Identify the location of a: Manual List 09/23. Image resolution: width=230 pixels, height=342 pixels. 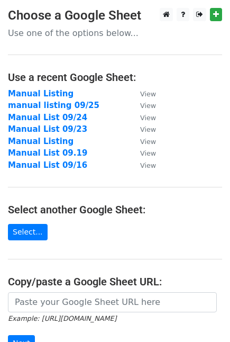
(48, 129).